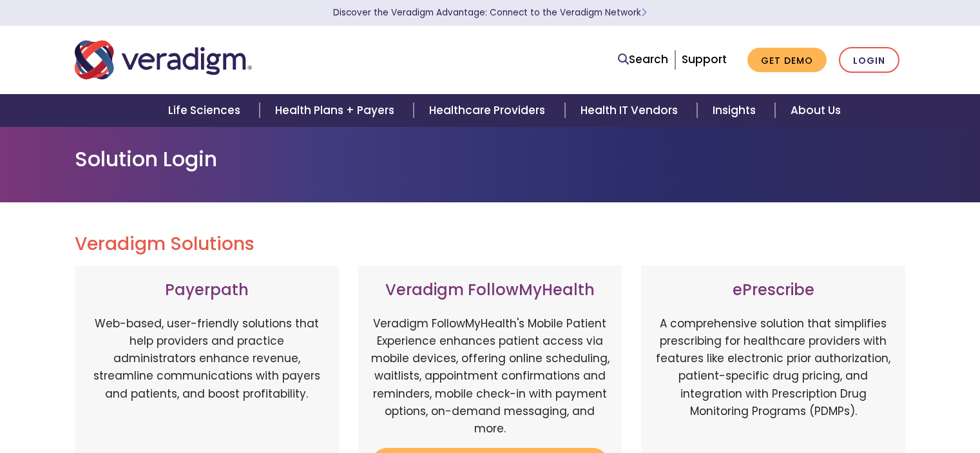 The image size is (980, 453). Describe the element at coordinates (773, 383) in the screenshot. I see `p: A comprehensive solution that simplifies prescribing for healthcare providers with features like ...` at that location.